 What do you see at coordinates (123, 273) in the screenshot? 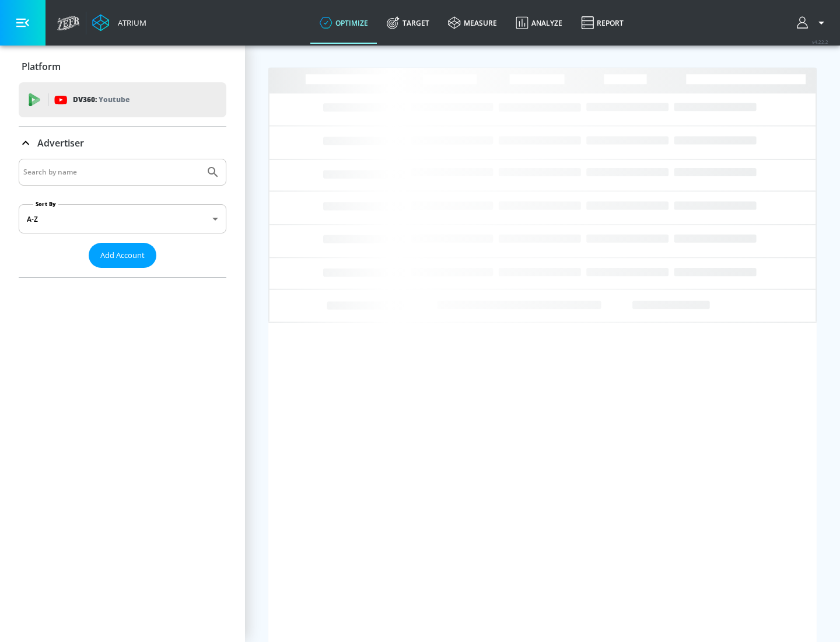
I see `nav: list of Advertiser` at bounding box center [123, 273].